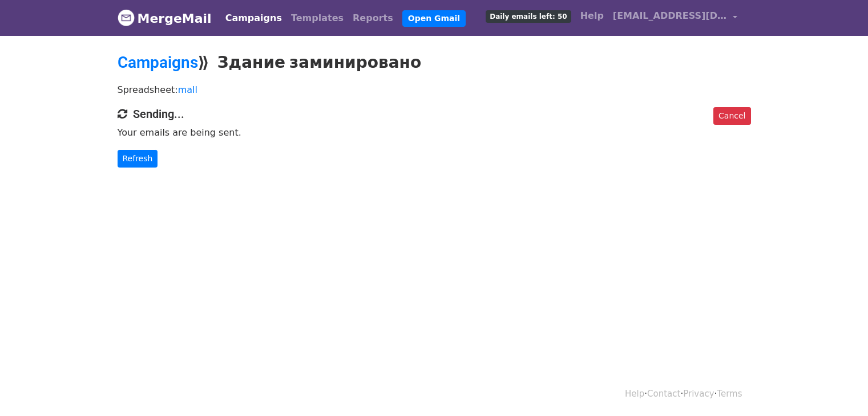 Image resolution: width=868 pixels, height=416 pixels. Describe the element at coordinates (729, 394) in the screenshot. I see `a: Terms` at that location.